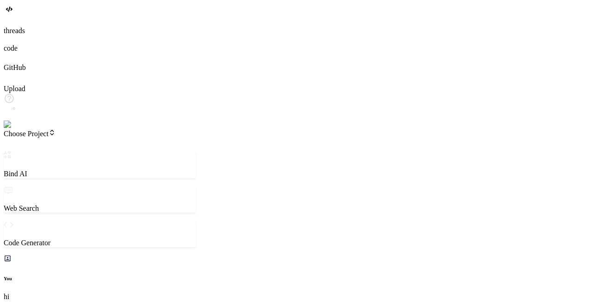 Image resolution: width=589 pixels, height=306 pixels. What do you see at coordinates (14, 88) in the screenshot?
I see `label: Upload` at bounding box center [14, 88].